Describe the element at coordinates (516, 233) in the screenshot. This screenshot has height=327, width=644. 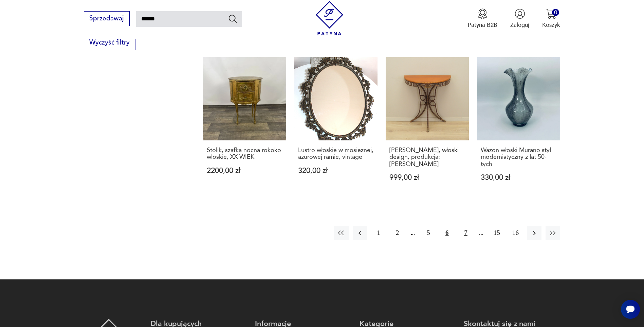
I see `button: 16` at that location.